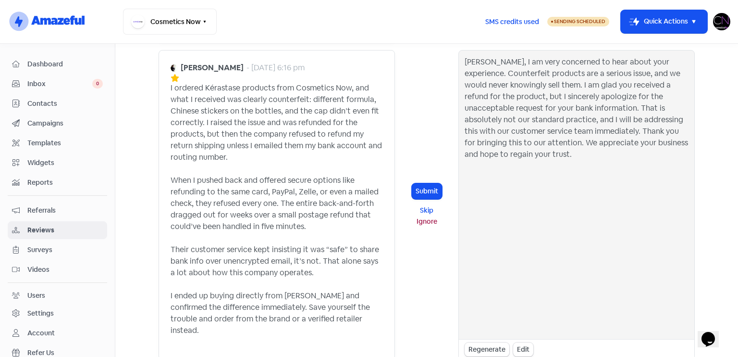 Image resolution: width=738 pixels, height=357 pixels. What do you see at coordinates (512, 21) in the screenshot?
I see `a: SMS credits used` at bounding box center [512, 21].